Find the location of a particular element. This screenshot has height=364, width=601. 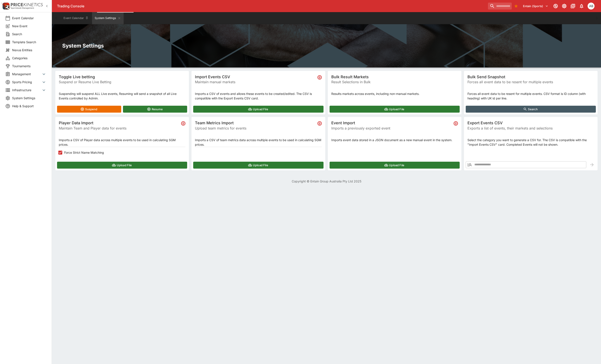

p: Copyright © Entain Group Australia Pty Ltd 2025 is located at coordinates (326, 181).